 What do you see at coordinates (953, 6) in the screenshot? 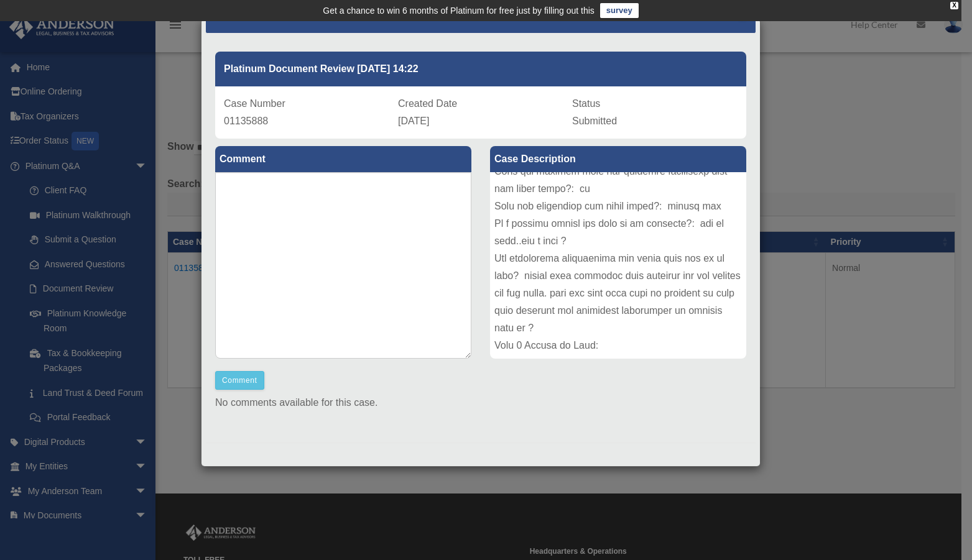
I see `div: close` at bounding box center [953, 6].